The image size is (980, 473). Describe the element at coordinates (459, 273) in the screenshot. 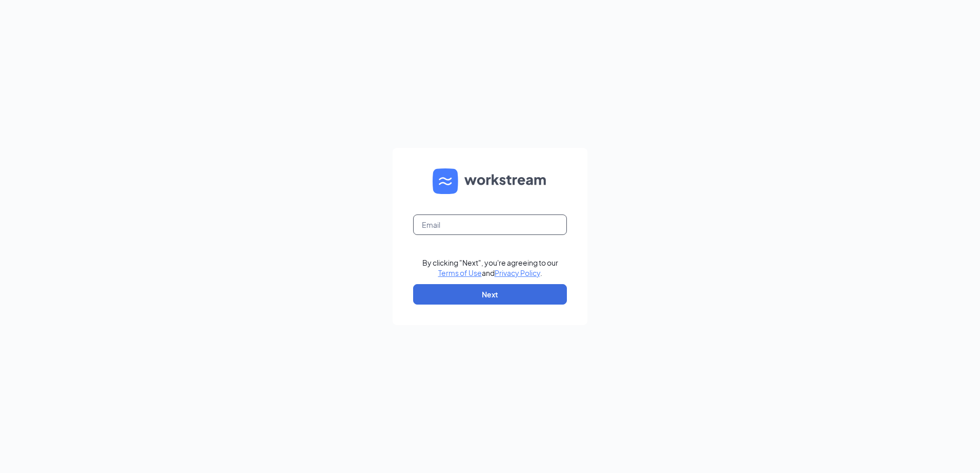

I see `a: Terms of Use` at that location.